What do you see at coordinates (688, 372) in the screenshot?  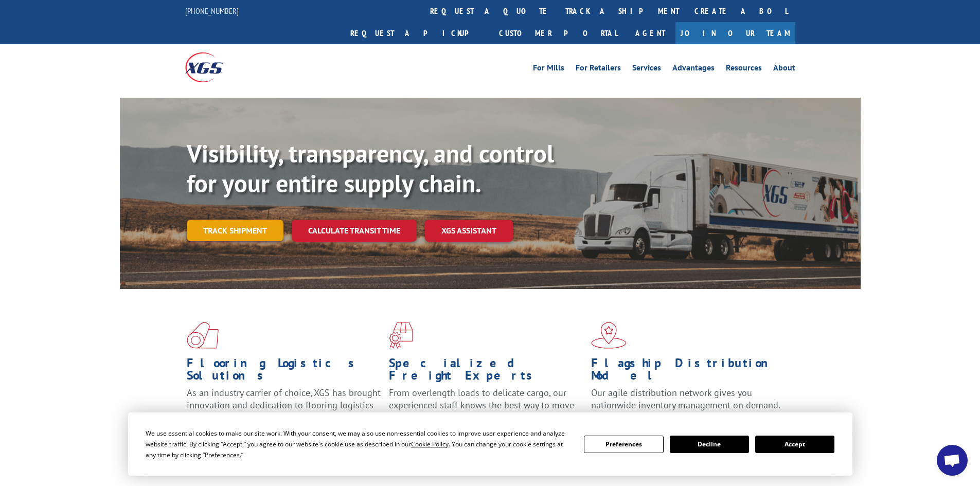 I see `h1: Flagship Distribution Model` at bounding box center [688, 372].